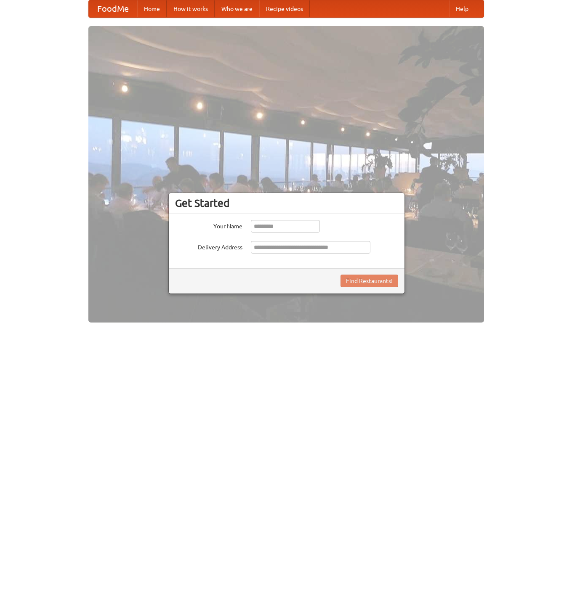  Describe the element at coordinates (209, 225) in the screenshot. I see `label: Your Name` at that location.